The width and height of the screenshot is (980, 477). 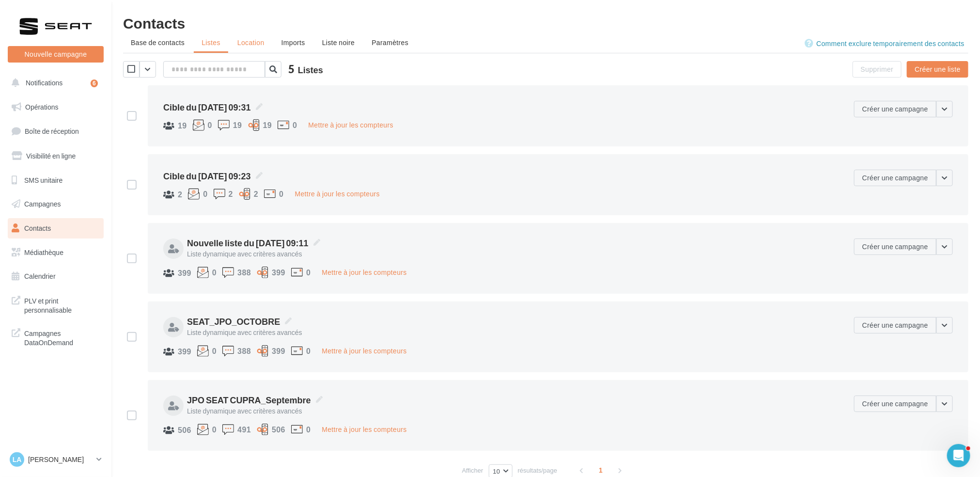 I want to click on span: Campagnes DataOnDemand, so click(x=62, y=337).